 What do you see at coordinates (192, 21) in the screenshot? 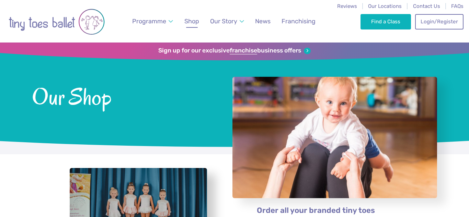
I see `a: Shop` at bounding box center [192, 21].